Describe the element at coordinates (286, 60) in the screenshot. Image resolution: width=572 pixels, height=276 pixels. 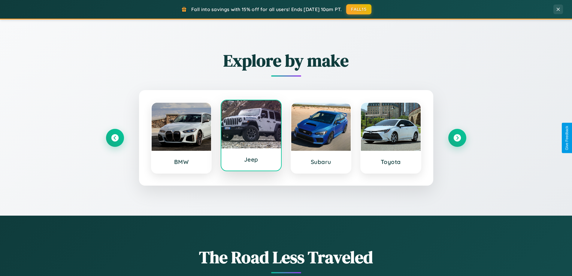
I see `h2: Explore by make` at that location.